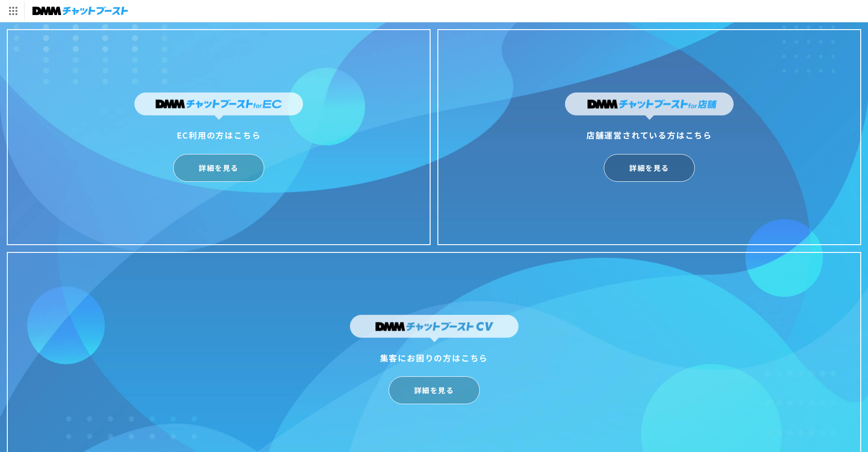  What do you see at coordinates (649, 106) in the screenshot?
I see `img: DMMチャットブーストfor店舗` at bounding box center [649, 106].